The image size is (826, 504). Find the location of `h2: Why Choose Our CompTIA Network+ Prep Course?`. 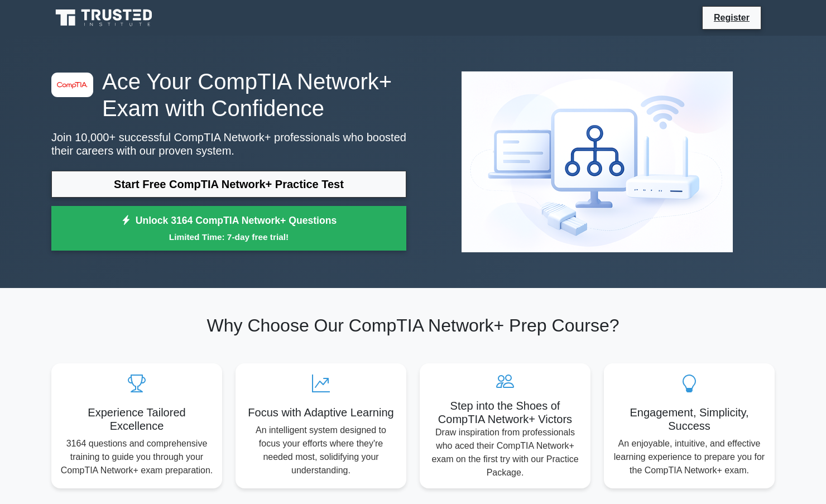

h2: Why Choose Our CompTIA Network+ Prep Course? is located at coordinates (413, 326).